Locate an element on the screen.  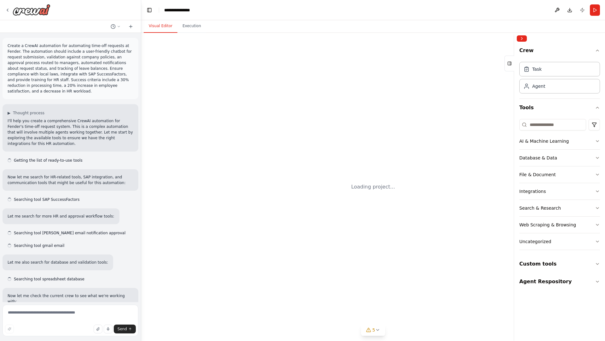
button: Crew is located at coordinates (560, 52).